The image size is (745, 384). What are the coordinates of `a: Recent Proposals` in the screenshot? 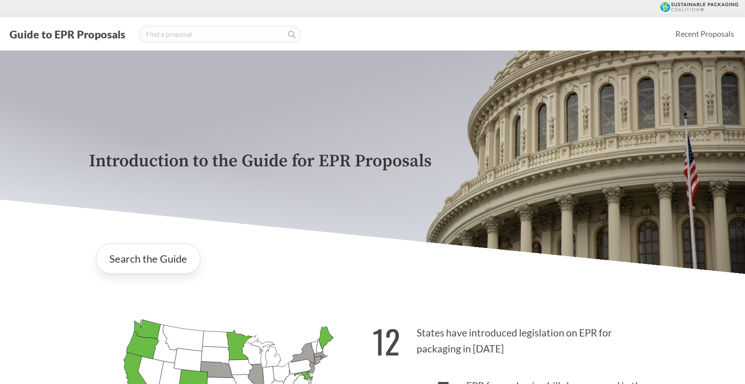 It's located at (705, 34).